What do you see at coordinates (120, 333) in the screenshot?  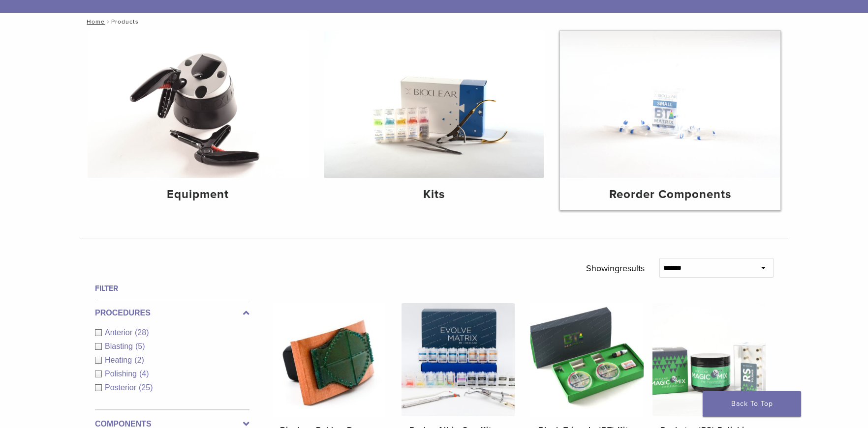 I see `span: Anterior` at bounding box center [120, 333].